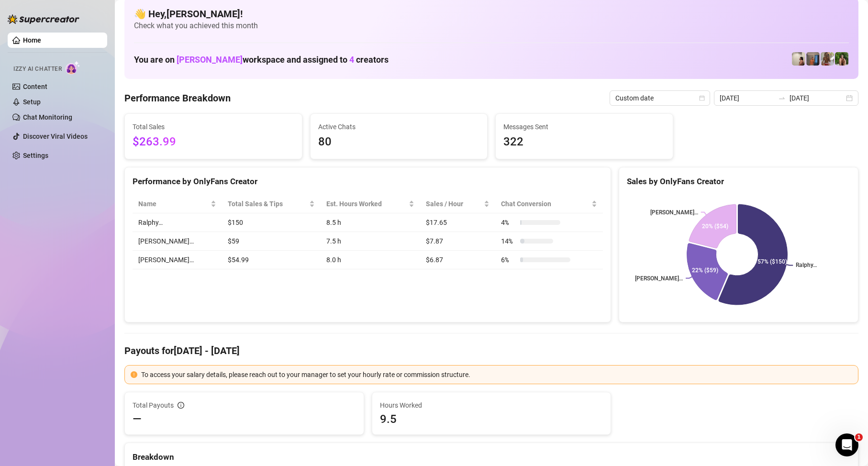 The image size is (868, 466). What do you see at coordinates (134, 374) in the screenshot?
I see `span: exclamation-circle` at bounding box center [134, 374].